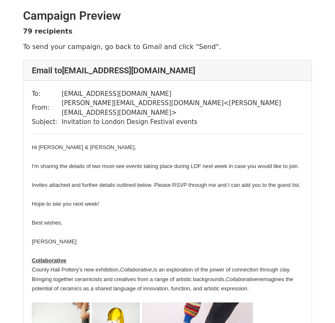 The image size is (335, 323). What do you see at coordinates (165, 166) in the screenshot?
I see `font: I'm sharing the details of two must-see events taking place during LDF next week in case you woul...` at bounding box center [165, 166].